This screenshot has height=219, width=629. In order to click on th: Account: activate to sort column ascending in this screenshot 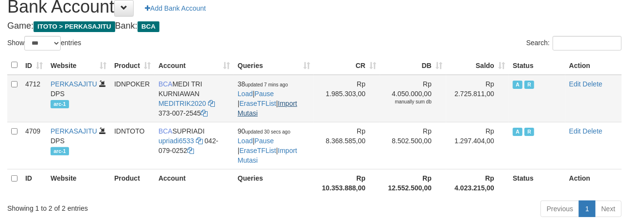, I will do `click(194, 65)`.